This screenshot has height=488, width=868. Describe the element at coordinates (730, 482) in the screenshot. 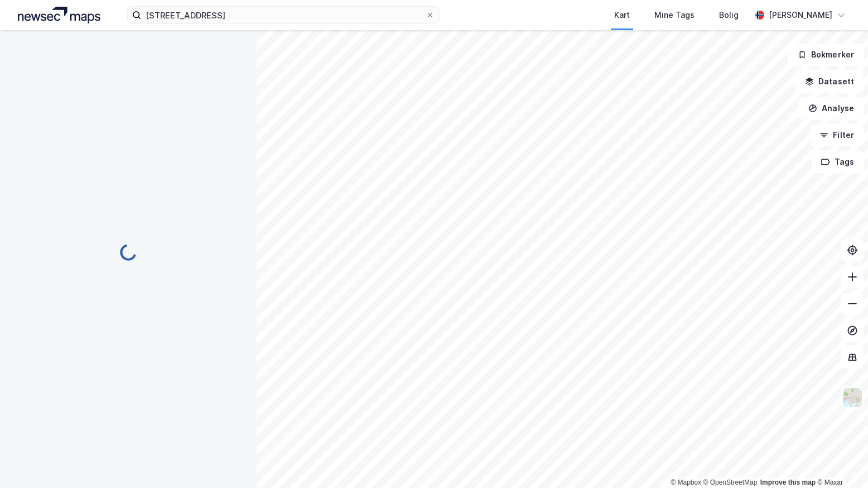

I see `a: OpenStreetMap` at that location.